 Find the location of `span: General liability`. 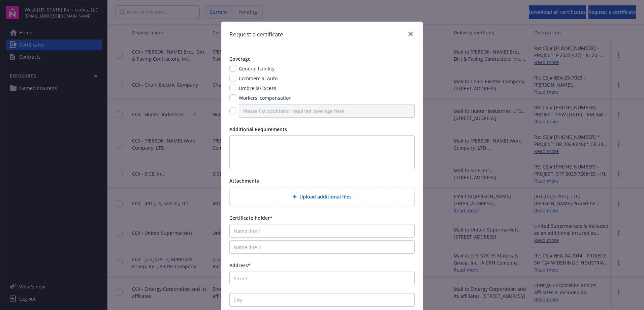

span: General liability is located at coordinates (257, 68).